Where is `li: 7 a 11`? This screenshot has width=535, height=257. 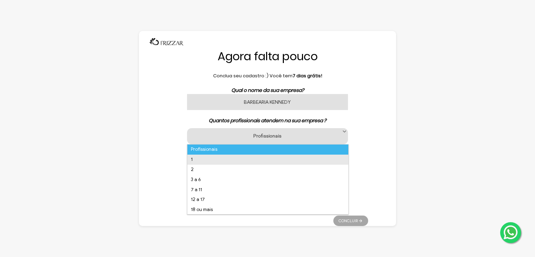 li: 7 a 11 is located at coordinates (268, 190).